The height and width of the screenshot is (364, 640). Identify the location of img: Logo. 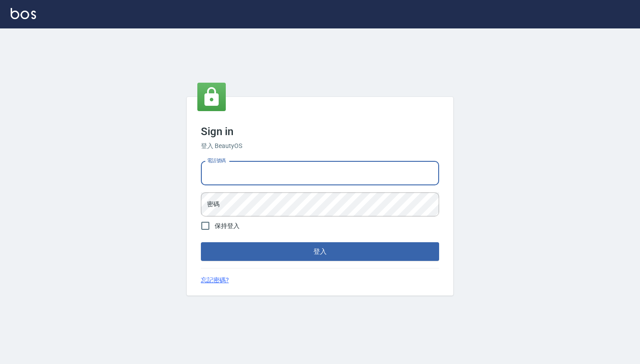
(23, 13).